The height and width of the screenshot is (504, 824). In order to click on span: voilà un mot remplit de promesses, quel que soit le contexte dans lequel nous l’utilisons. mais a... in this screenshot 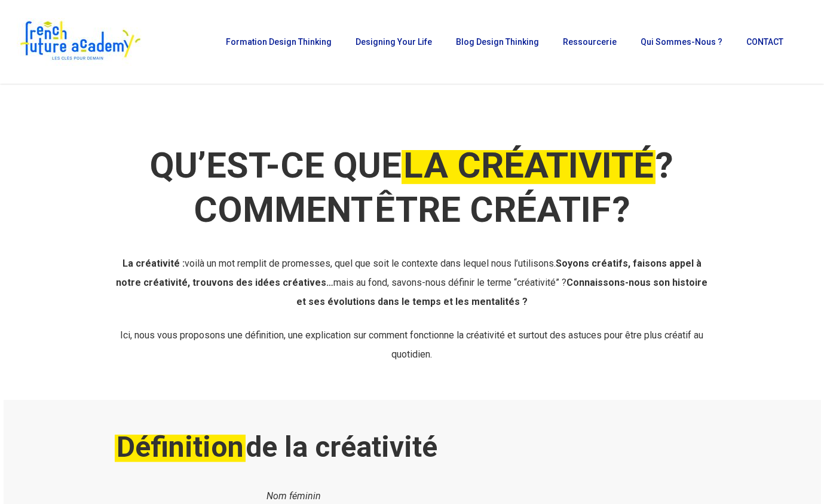, I will do `click(412, 282)`.